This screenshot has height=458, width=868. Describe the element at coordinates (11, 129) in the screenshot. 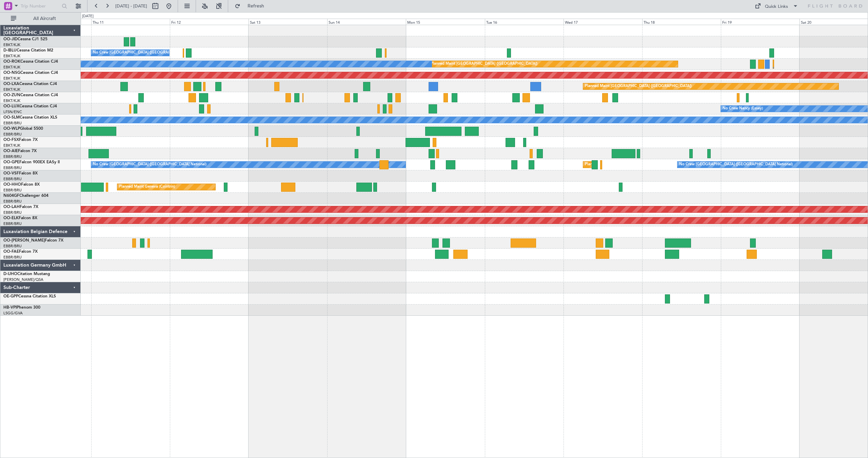

I see `span: OO-WLP` at that location.